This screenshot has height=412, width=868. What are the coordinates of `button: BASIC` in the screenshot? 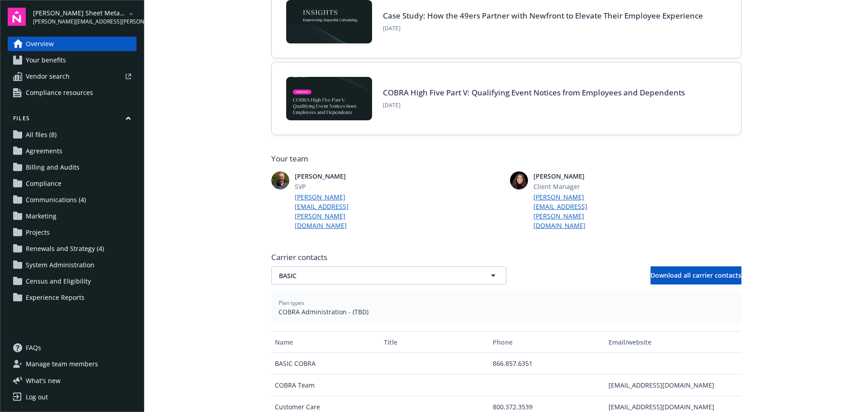 It's located at (389, 276).